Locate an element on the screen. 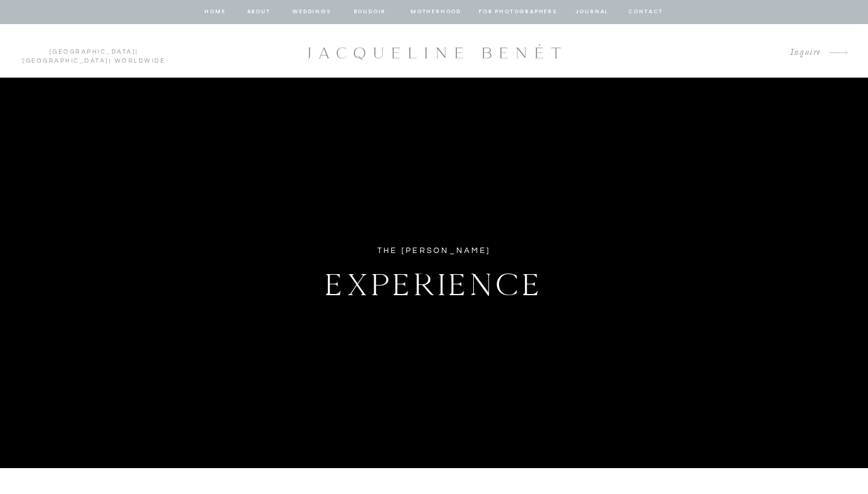 Image resolution: width=868 pixels, height=494 pixels. nav: journal is located at coordinates (592, 12).